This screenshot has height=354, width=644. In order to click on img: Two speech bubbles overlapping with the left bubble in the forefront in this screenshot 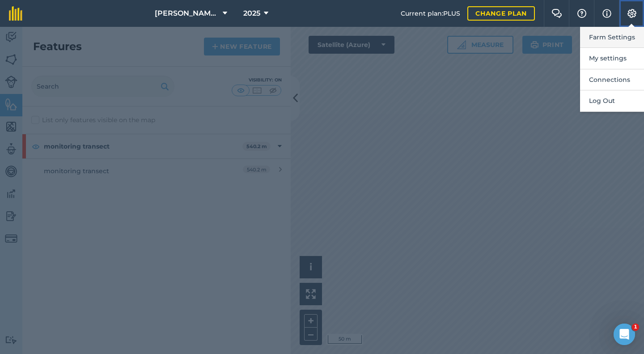, I will do `click(557, 13)`.